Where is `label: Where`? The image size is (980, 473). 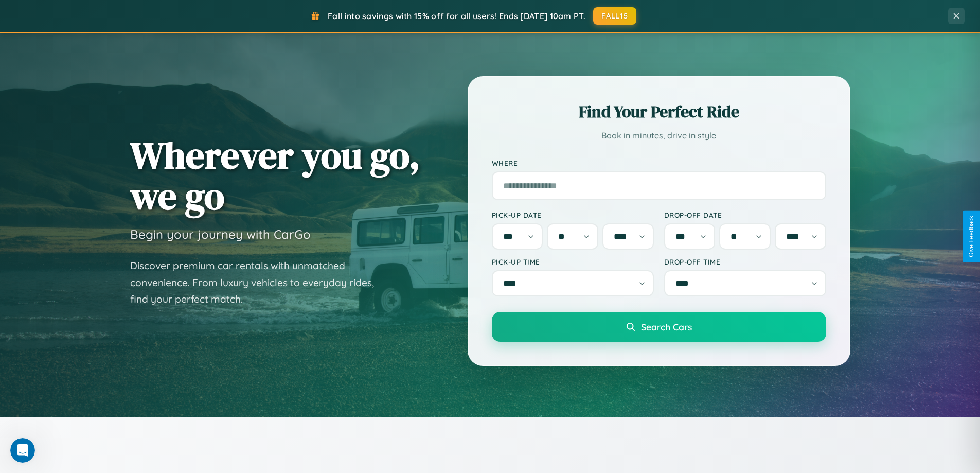 label: Where is located at coordinates (659, 163).